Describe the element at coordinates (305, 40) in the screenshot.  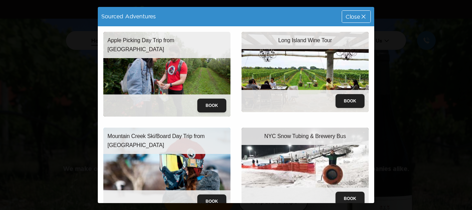
I see `p: Long Island Wine Tour` at that location.